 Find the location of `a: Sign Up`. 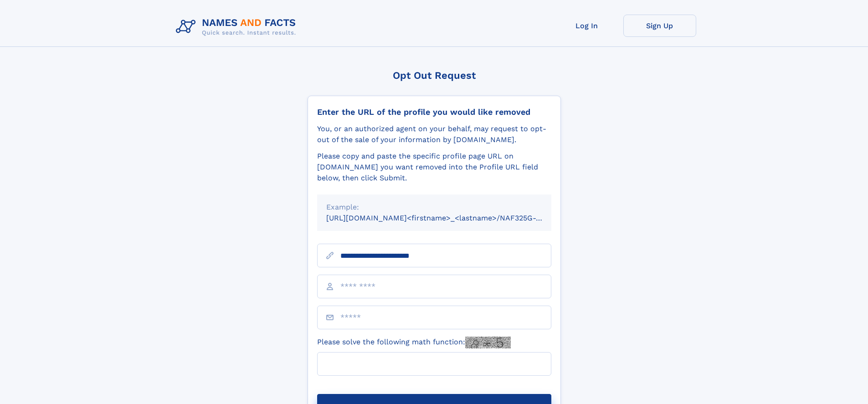

a: Sign Up is located at coordinates (659, 26).